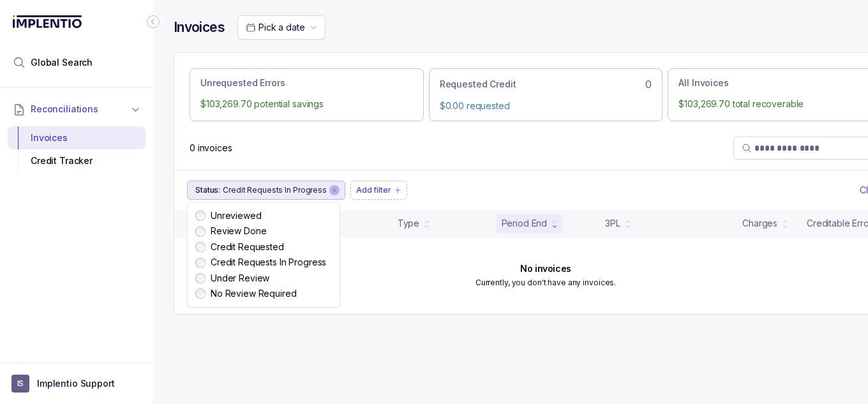 This screenshot has height=404, width=868. Describe the element at coordinates (199, 27) in the screenshot. I see `h4: Invoices` at that location.